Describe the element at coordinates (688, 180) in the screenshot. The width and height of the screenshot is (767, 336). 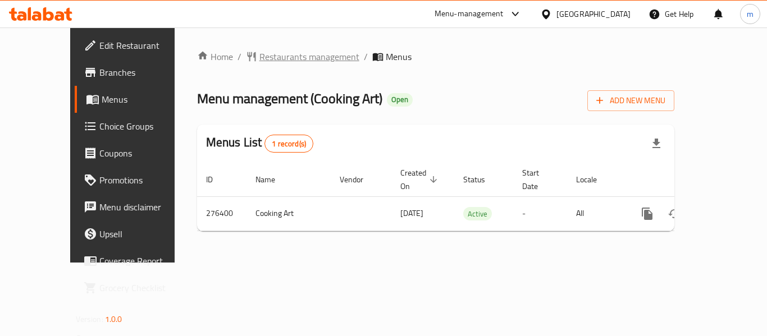
I see `th: Actions` at that location.